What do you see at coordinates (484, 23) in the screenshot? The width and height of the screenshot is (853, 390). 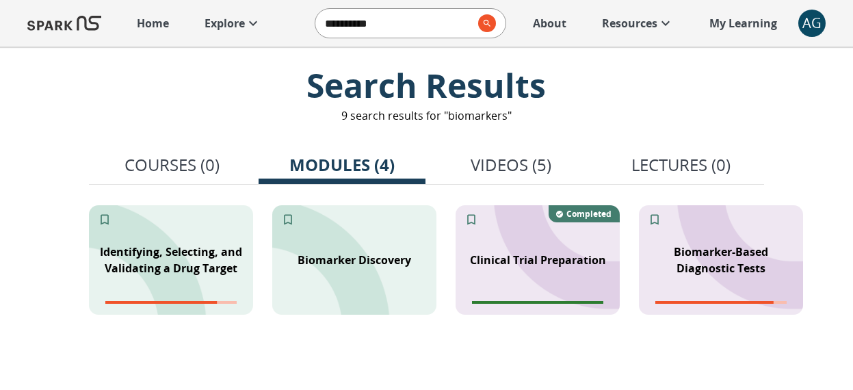 I see `button: search` at bounding box center [484, 23].